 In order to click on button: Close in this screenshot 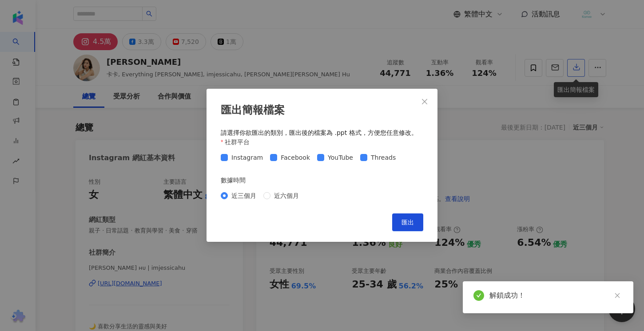, I will do `click(425, 101)`.